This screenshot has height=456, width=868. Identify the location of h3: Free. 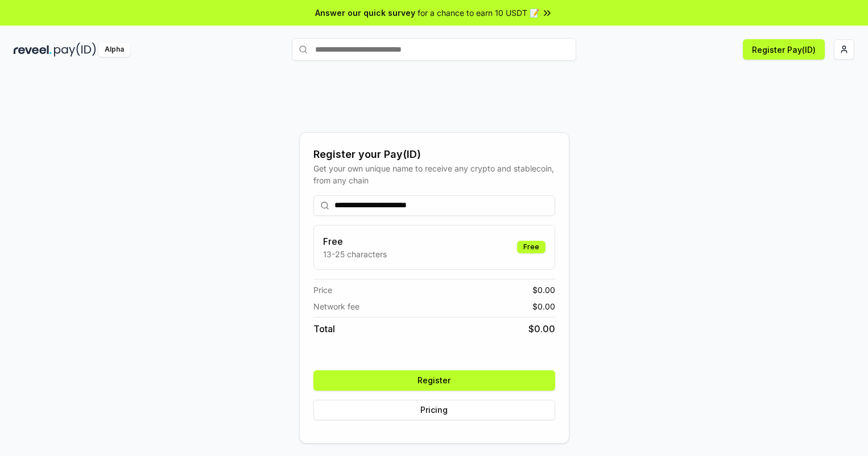
(355, 242).